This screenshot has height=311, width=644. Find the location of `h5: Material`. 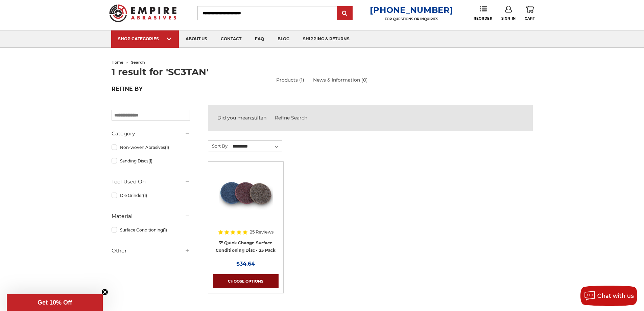

h5: Material is located at coordinates (151, 216).